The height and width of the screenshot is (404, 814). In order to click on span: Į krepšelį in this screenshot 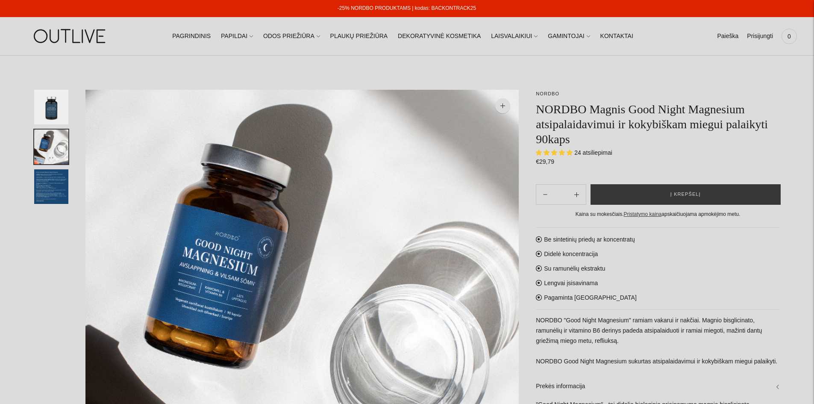, I will do `click(685, 194)`.